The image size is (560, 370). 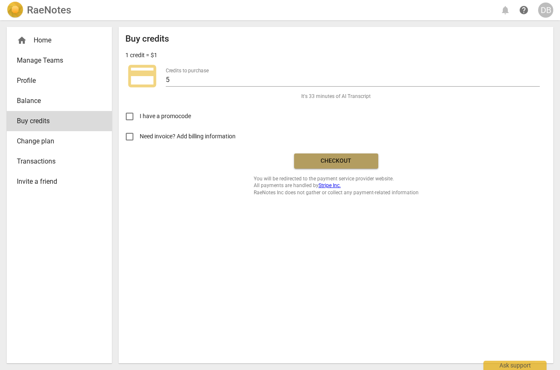 What do you see at coordinates (56, 182) in the screenshot?
I see `span: Invite a friend` at bounding box center [56, 182].